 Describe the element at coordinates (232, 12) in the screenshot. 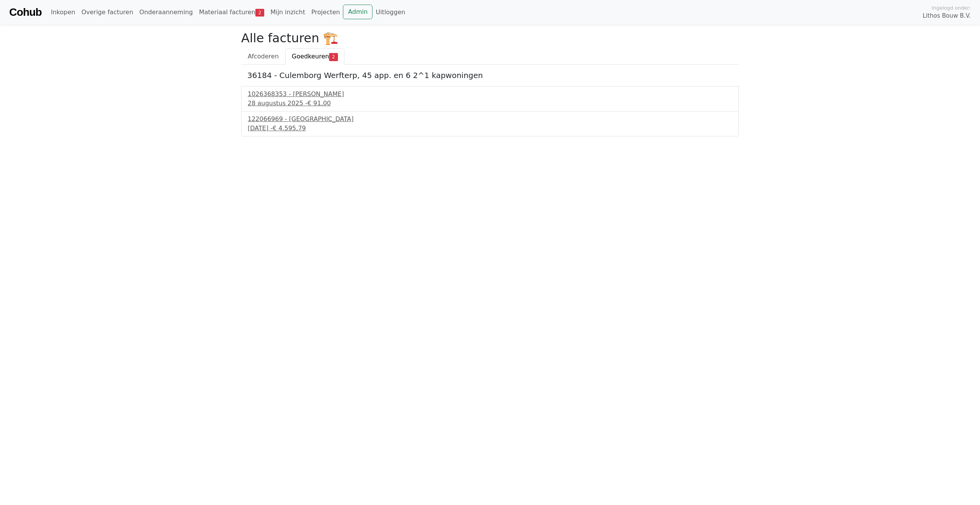

I see `a: Materiaal facturen2` at that location.